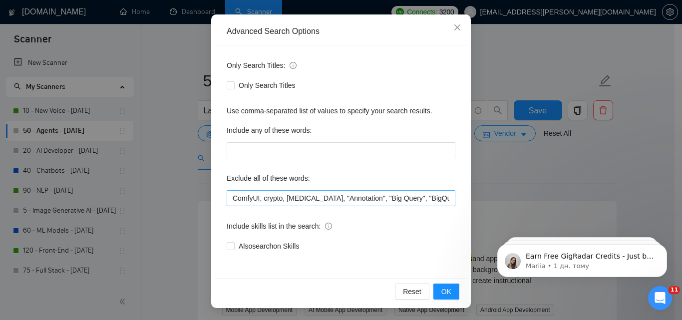  Describe the element at coordinates (268, 178) in the screenshot. I see `label: Exclude all of these words:` at that location.